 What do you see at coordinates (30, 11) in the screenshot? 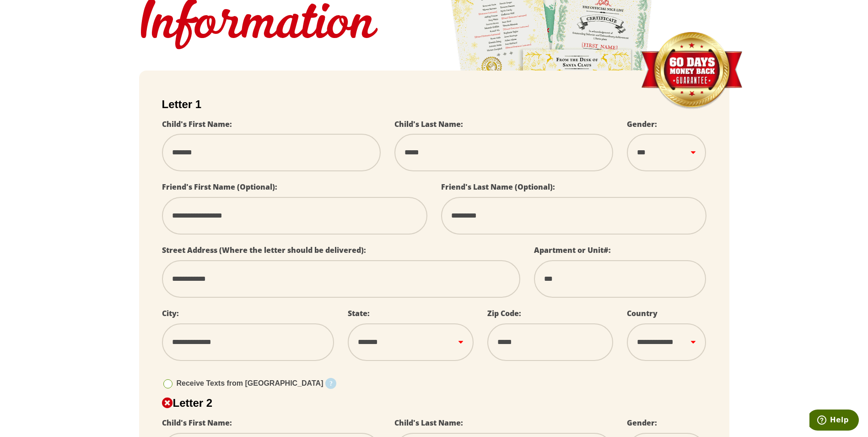
I see `span: Help` at bounding box center [30, 11].